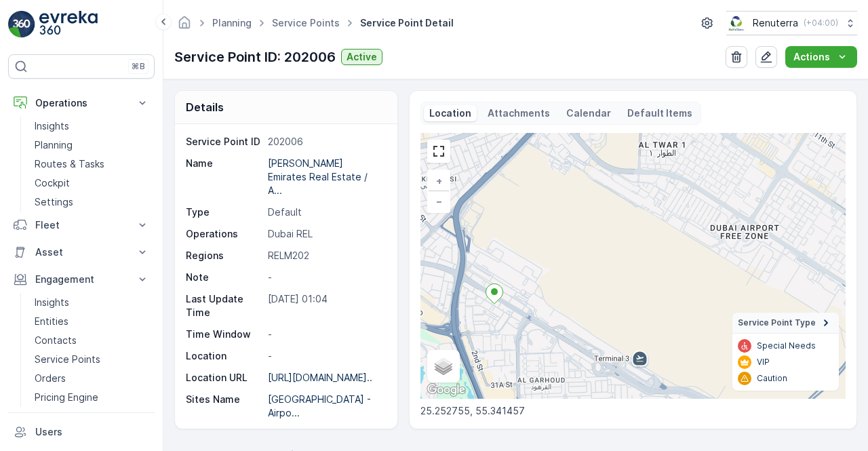 The image size is (868, 451). I want to click on p: Attachments, so click(519, 113).